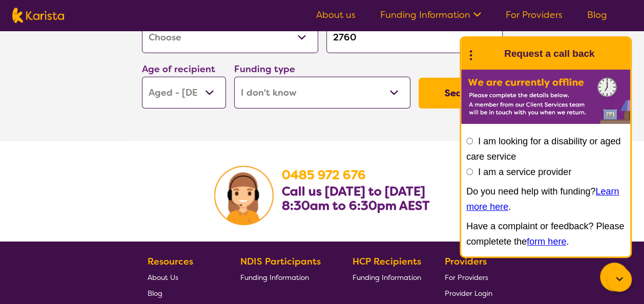 This screenshot has width=644, height=304. What do you see at coordinates (264, 69) in the screenshot?
I see `label: Funding type` at bounding box center [264, 69].